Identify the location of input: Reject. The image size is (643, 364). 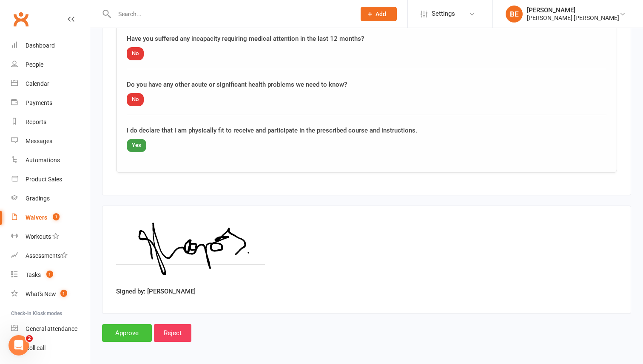
(173, 333).